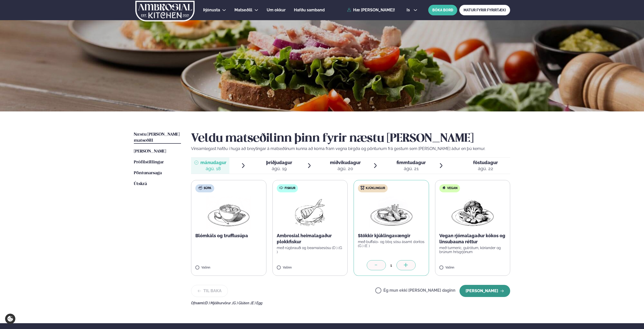 The height and width of the screenshot is (329, 644). Describe the element at coordinates (243, 10) in the screenshot. I see `a: Matseðill` at that location.